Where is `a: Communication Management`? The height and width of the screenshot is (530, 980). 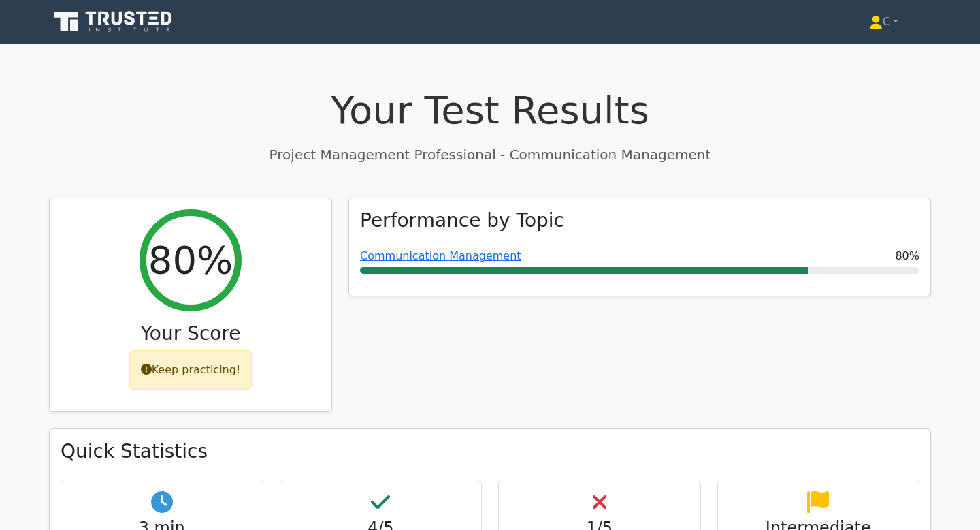 a: Communication Management is located at coordinates (440, 256).